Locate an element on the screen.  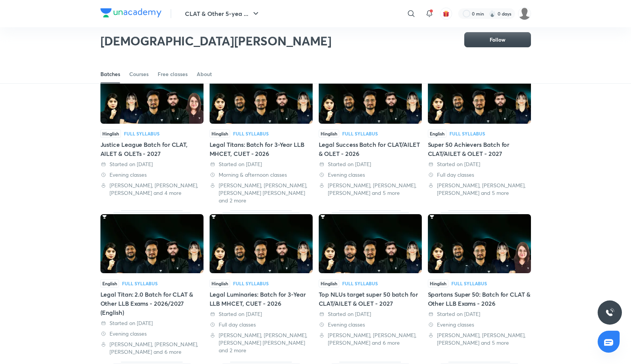
img: streak is located at coordinates (492, 14).